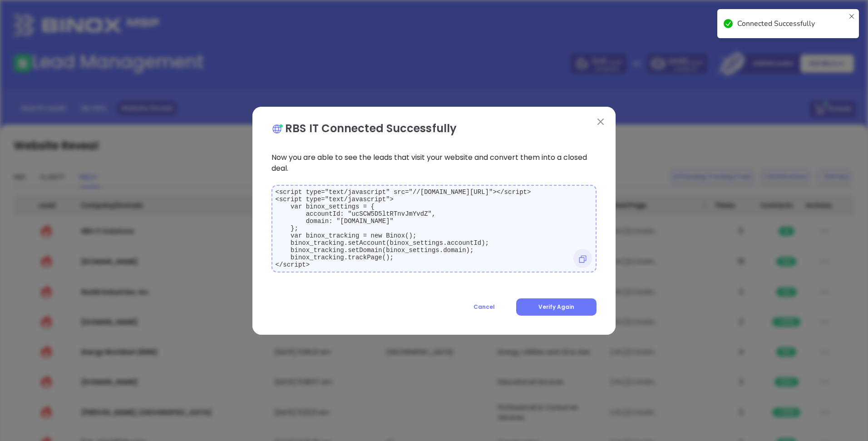 This screenshot has width=868, height=441. What do you see at coordinates (556, 307) in the screenshot?
I see `span: Verify Again` at bounding box center [556, 307].